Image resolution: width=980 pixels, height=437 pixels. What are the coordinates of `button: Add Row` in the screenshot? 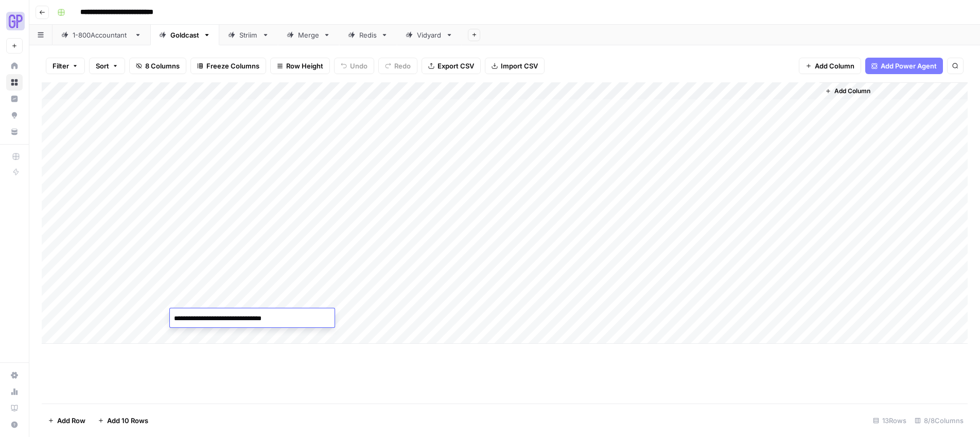 It's located at (67, 421).